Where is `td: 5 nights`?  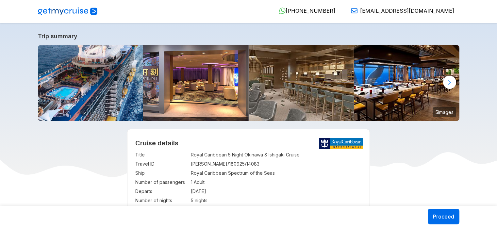
td: 5 nights is located at coordinates (276, 201).